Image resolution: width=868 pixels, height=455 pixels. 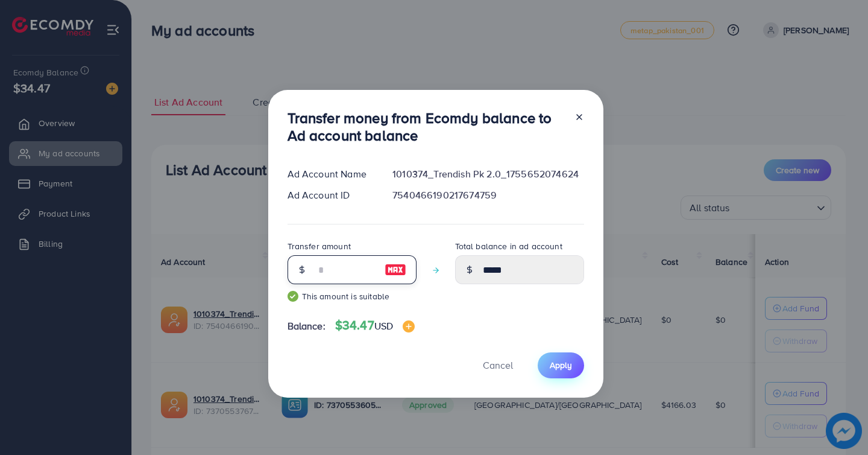 What do you see at coordinates (427, 127) in the screenshot?
I see `h3: Transfer money from Ecomdy balance to Ad account balance` at bounding box center [427, 127].